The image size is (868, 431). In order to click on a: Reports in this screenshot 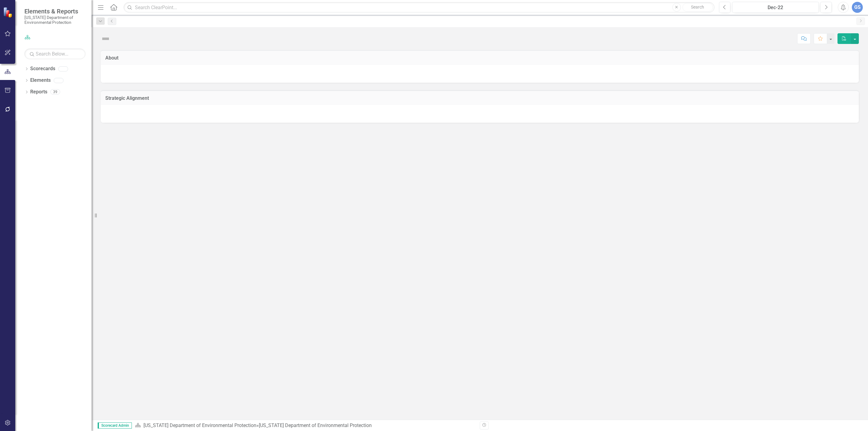, I will do `click(39, 92)`.